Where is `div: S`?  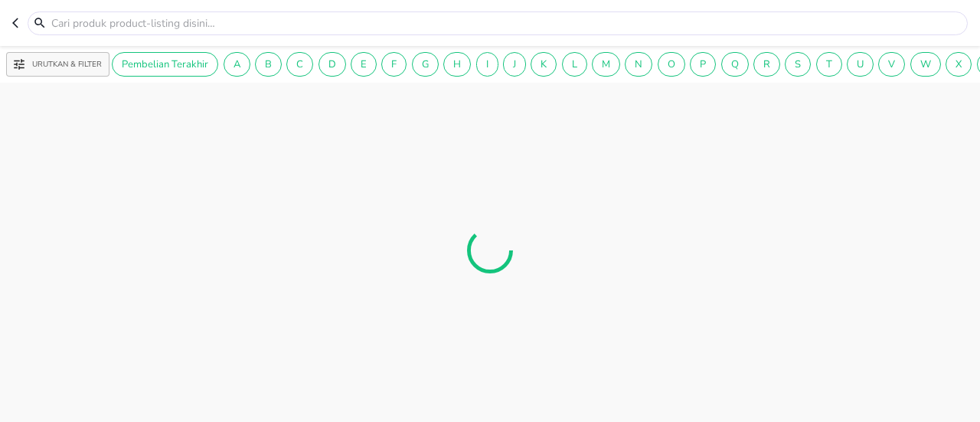 div: S is located at coordinates (798, 64).